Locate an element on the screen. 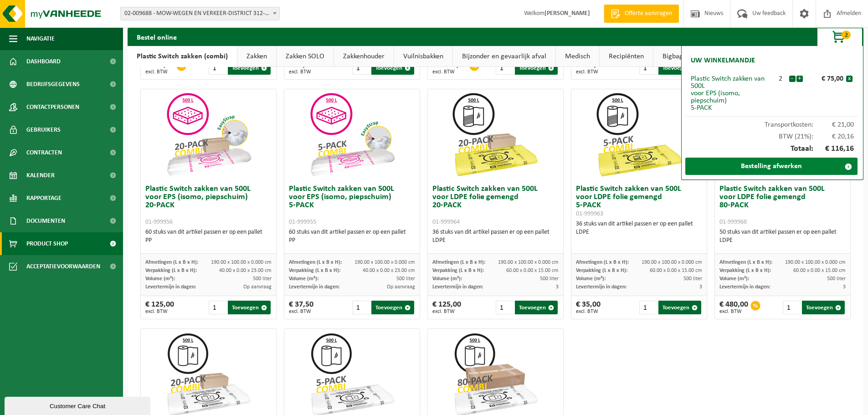 The height and width of the screenshot is (415, 868). h3: Plastic Switch zakken van 500L voor EPS (isomo, piepschuim) 5-PACK is located at coordinates (352, 205).